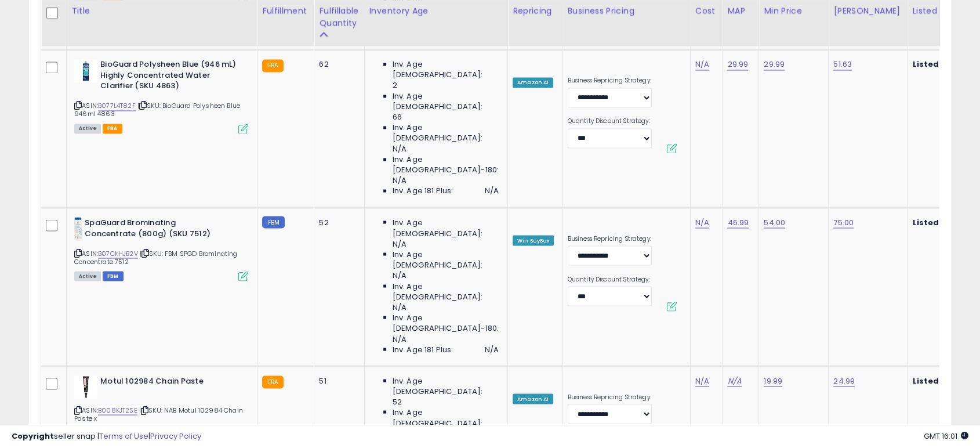  I want to click on div: 52, so click(337, 223).